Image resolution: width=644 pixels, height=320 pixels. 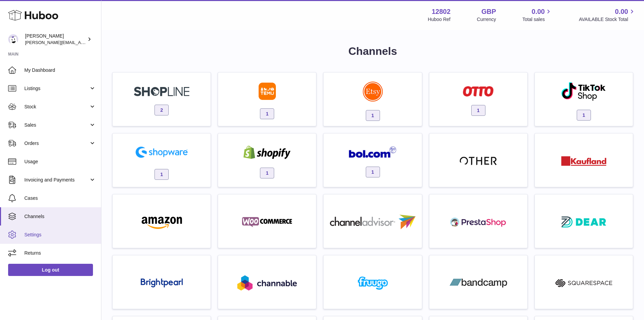 I want to click on div: Currency, so click(x=486, y=19).